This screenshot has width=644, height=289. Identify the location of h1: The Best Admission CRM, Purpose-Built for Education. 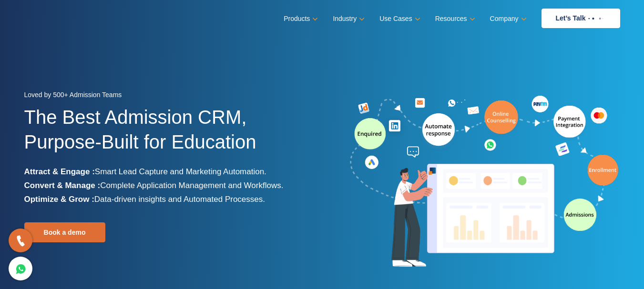
(170, 135).